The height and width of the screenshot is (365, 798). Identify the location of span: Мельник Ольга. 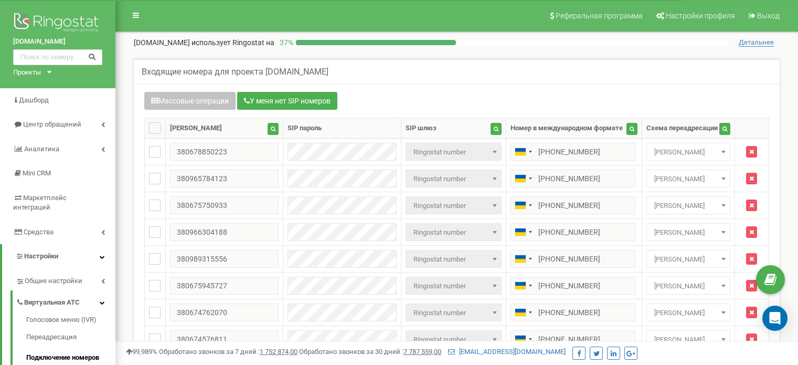
(689, 152).